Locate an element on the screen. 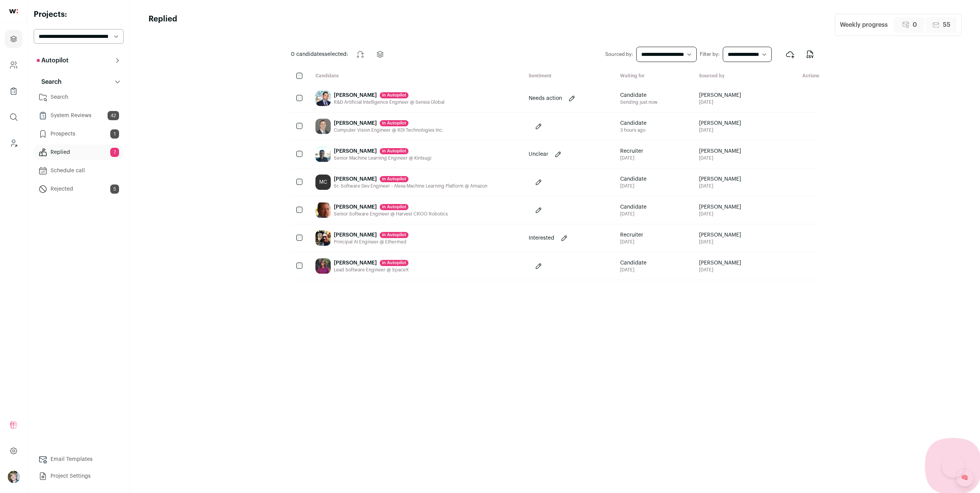 The image size is (980, 493). button: Export to CSV is located at coordinates (810, 54).